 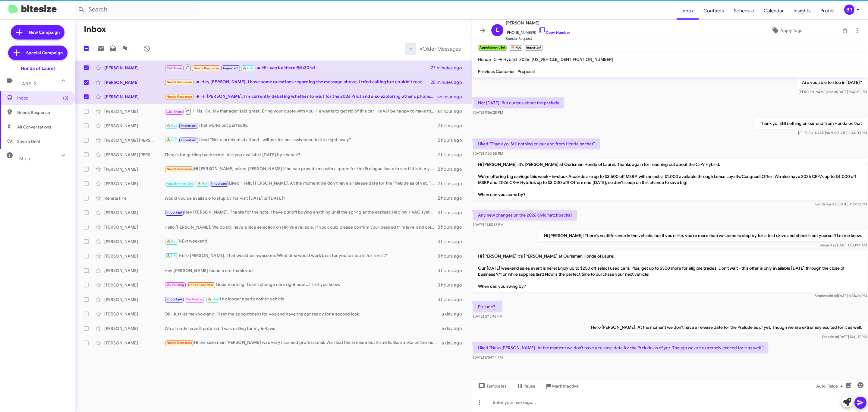 What do you see at coordinates (786, 31) in the screenshot?
I see `button: Apply Tags` at bounding box center [786, 31].